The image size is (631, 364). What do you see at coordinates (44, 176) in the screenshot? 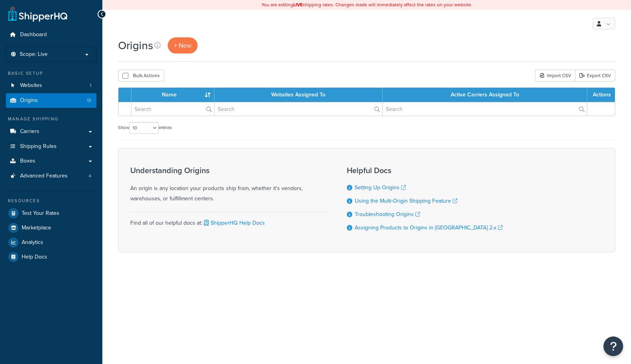
I see `span: Advanced Features` at bounding box center [44, 176].